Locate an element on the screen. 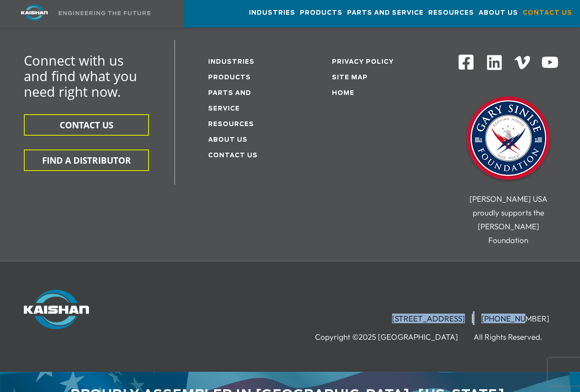  li: All Rights Reserved. is located at coordinates (515, 337).